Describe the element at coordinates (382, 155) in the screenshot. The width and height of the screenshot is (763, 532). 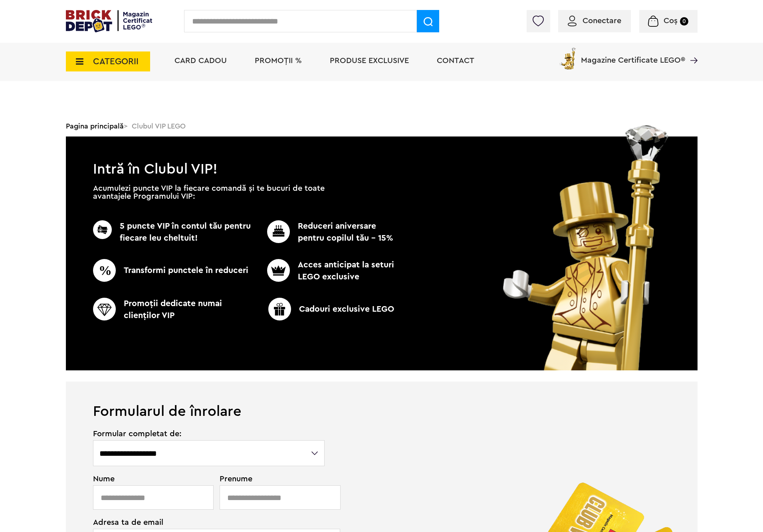
I see `h1: Intră în Clubul VIP!` at that location.